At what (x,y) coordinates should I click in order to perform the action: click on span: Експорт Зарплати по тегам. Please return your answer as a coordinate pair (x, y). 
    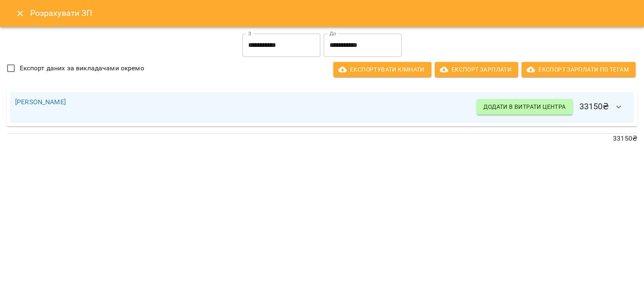
    Looking at the image, I should click on (578, 69).